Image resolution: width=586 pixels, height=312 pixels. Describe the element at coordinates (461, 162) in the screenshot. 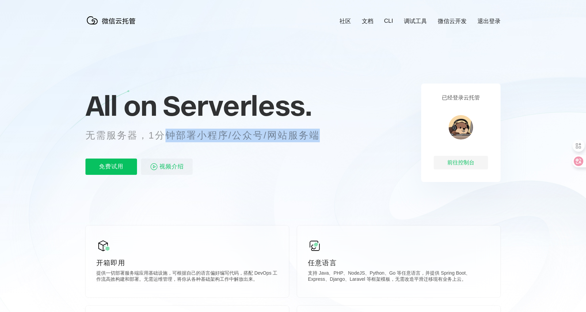

I see `div: 前往控制台` at that location.